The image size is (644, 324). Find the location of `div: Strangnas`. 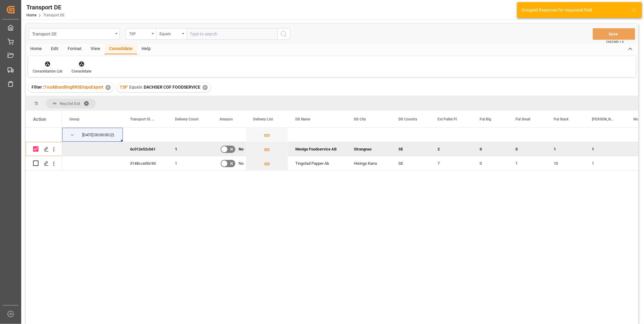

div: Strangnas is located at coordinates (369, 149).